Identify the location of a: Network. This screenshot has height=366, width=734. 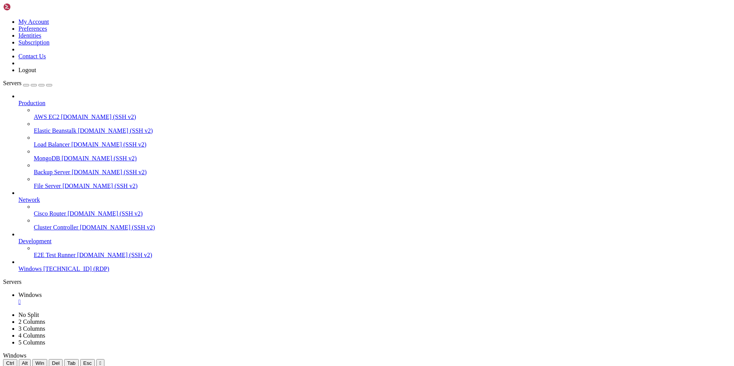
(375, 200).